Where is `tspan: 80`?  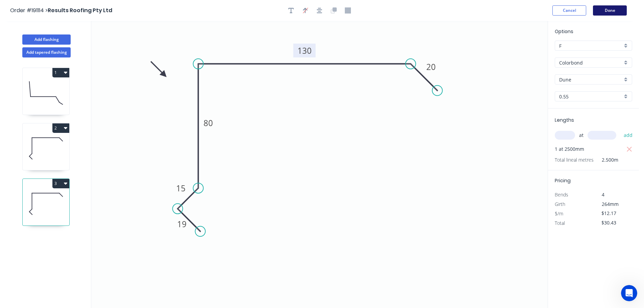 tspan: 80 is located at coordinates (208, 123).